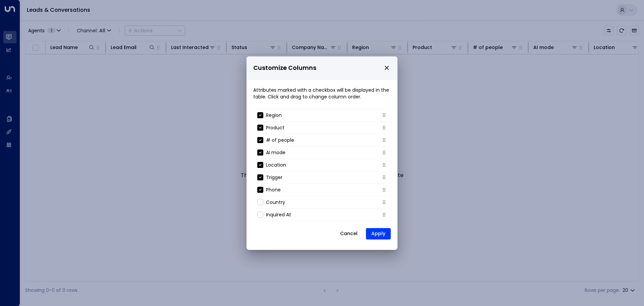 The image size is (644, 306). What do you see at coordinates (285, 68) in the screenshot?
I see `span: Customize Columns` at bounding box center [285, 68].